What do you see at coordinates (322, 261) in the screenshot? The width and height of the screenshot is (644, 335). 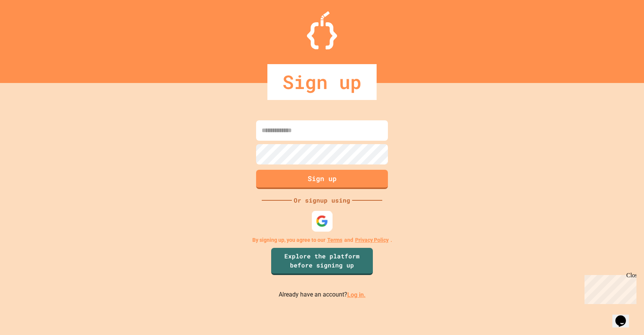 I see `a: Explore the platform before signing up` at bounding box center [322, 261].